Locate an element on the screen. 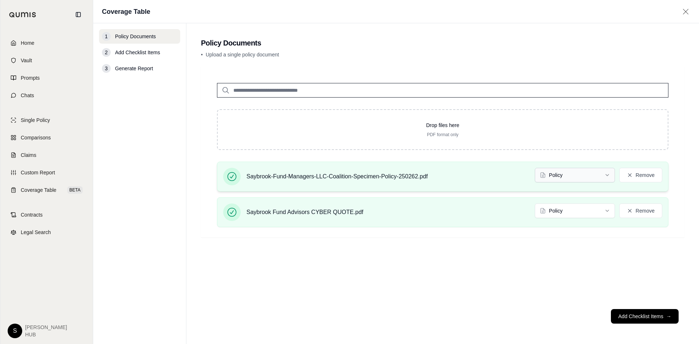 Image resolution: width=699 pixels, height=344 pixels. div: 1 is located at coordinates (106, 36).